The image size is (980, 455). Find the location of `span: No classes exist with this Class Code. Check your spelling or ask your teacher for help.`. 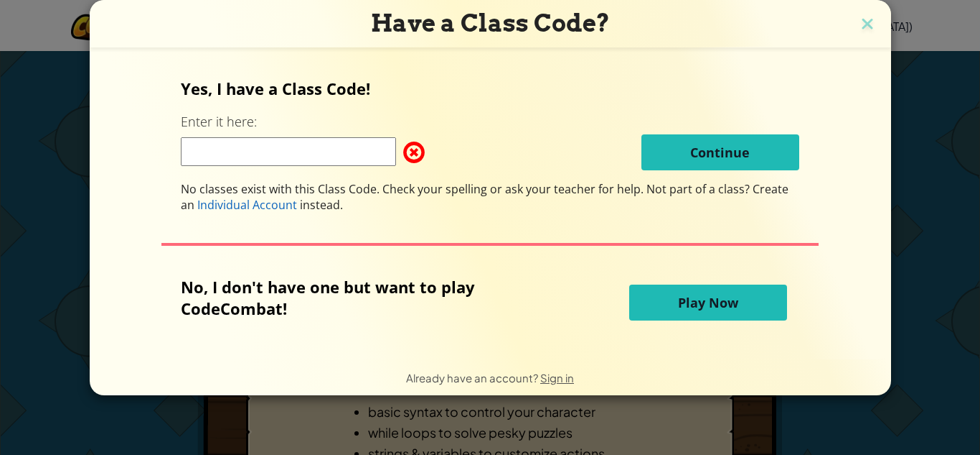

span: No classes exist with this Class Code. Check your spelling or ask your teacher for help. is located at coordinates (413, 189).